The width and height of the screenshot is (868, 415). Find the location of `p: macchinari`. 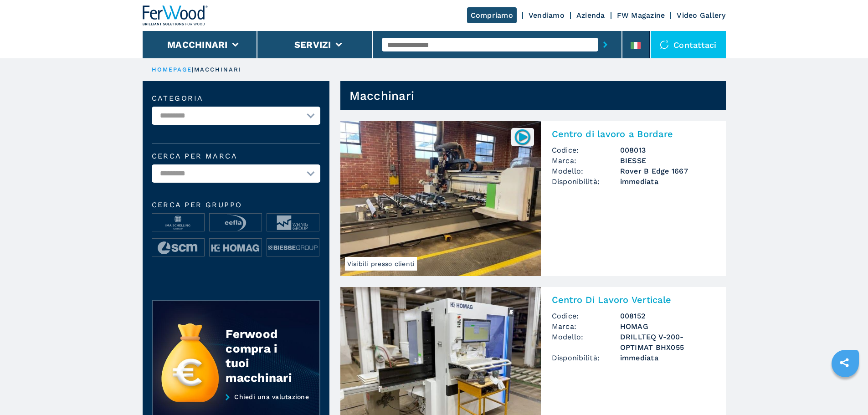

p: macchinari is located at coordinates (218, 70).